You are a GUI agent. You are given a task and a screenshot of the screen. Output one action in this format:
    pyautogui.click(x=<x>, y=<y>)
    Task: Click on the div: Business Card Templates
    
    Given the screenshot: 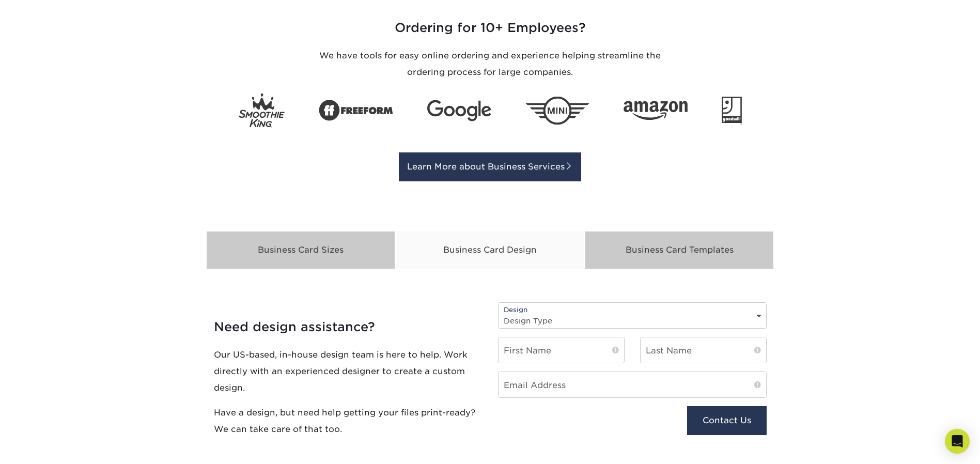 What is the action you would take?
    pyautogui.click(x=679, y=250)
    